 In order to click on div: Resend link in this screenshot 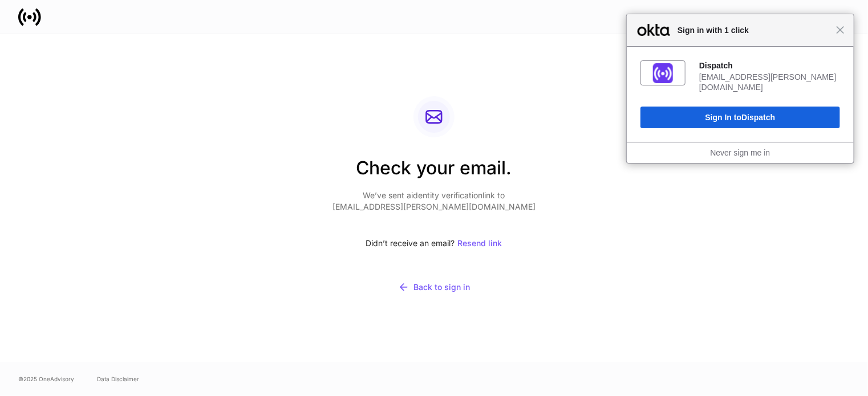, I will do `click(479, 243)`.